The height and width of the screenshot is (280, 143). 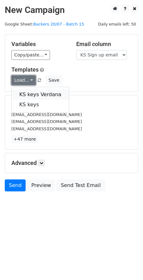 What do you see at coordinates (54, 80) in the screenshot?
I see `button: Save` at bounding box center [54, 80].